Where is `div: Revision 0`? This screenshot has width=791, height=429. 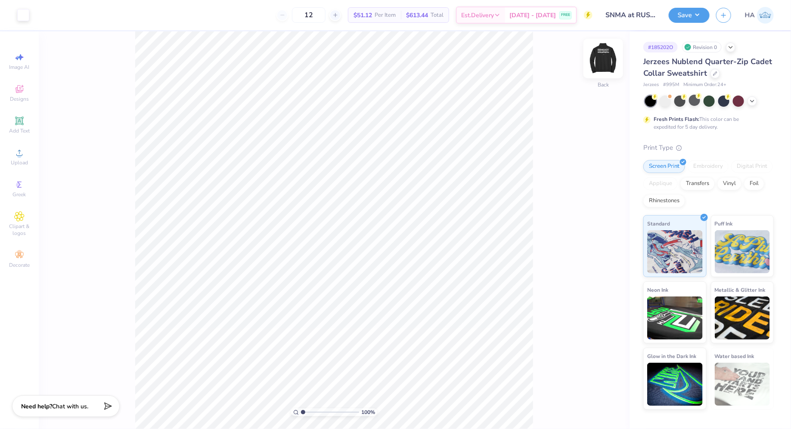 div: Revision 0 is located at coordinates (702, 47).